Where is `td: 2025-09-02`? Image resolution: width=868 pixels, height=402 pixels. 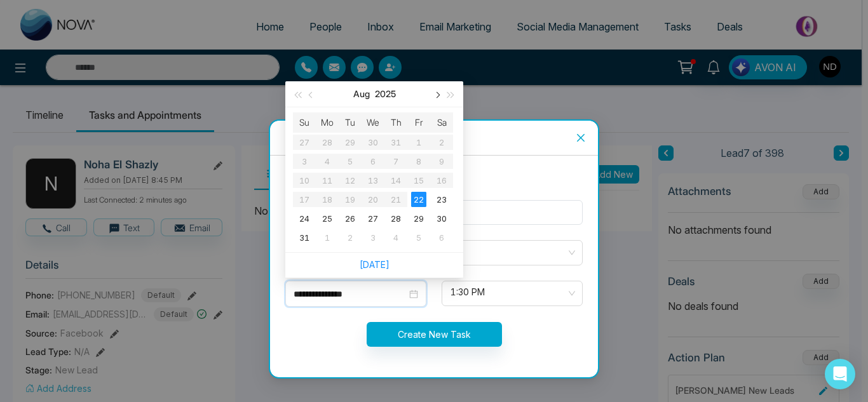 td: 2025-09-02 is located at coordinates (350, 238).